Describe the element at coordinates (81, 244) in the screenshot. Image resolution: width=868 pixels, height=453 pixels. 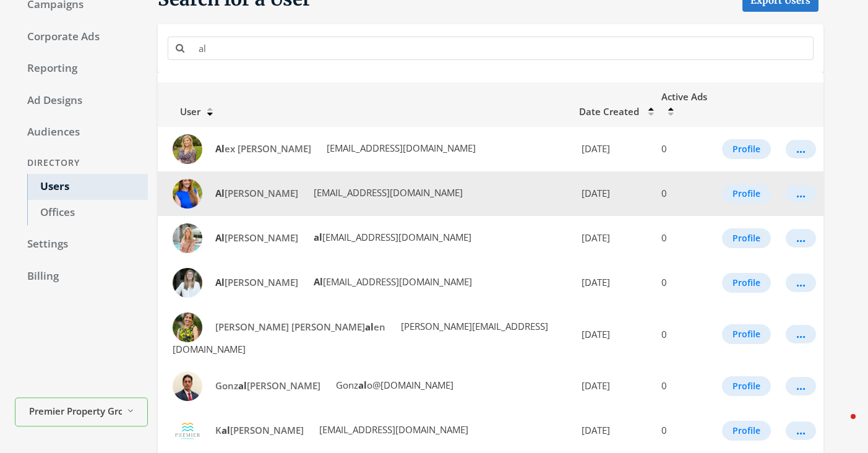
I see `a: Settings` at that location.